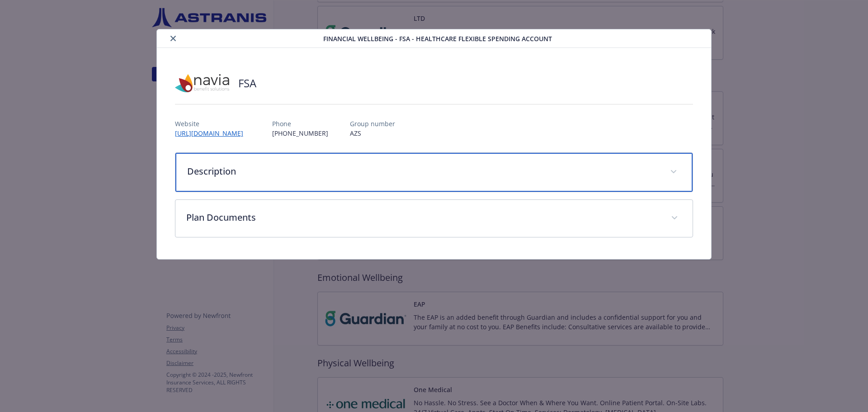 Image resolution: width=868 pixels, height=412 pixels. What do you see at coordinates (438, 39) in the screenshot?
I see `span: Financial Wellbeing - FSA - Healthcare Flexible Spending Account` at bounding box center [438, 39].